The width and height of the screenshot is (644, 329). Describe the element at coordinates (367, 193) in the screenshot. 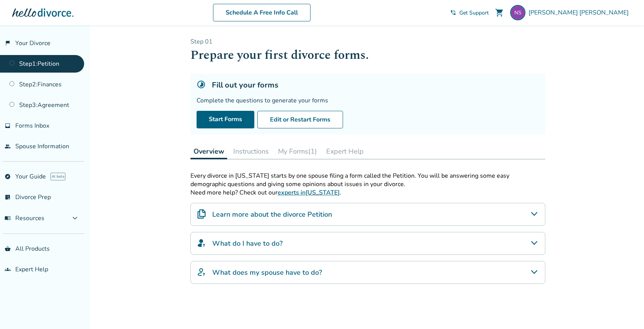

I see `p: Need more help? Check out our .` at that location.